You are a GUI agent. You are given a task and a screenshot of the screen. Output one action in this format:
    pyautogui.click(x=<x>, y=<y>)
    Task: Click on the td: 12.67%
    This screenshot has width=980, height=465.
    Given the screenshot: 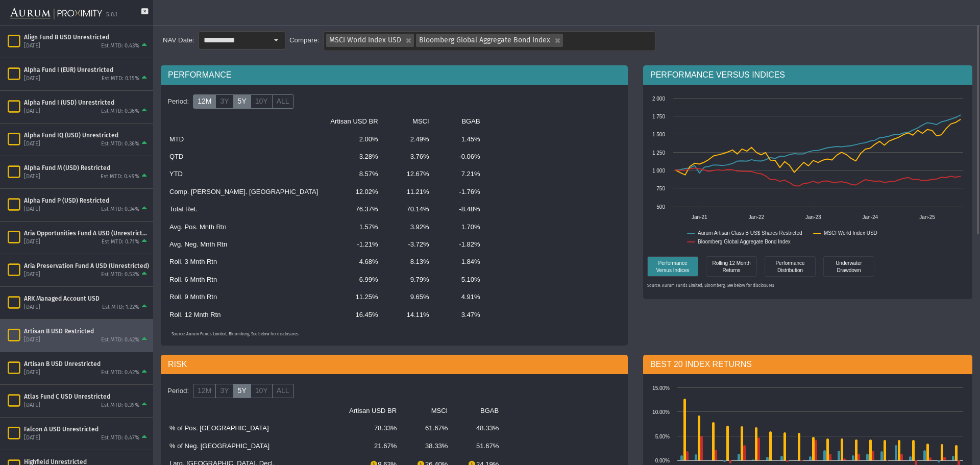 What is the action you would take?
    pyautogui.click(x=410, y=174)
    